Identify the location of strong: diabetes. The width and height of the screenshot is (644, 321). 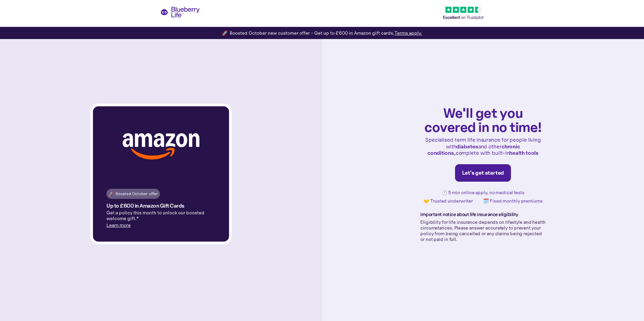
(467, 146).